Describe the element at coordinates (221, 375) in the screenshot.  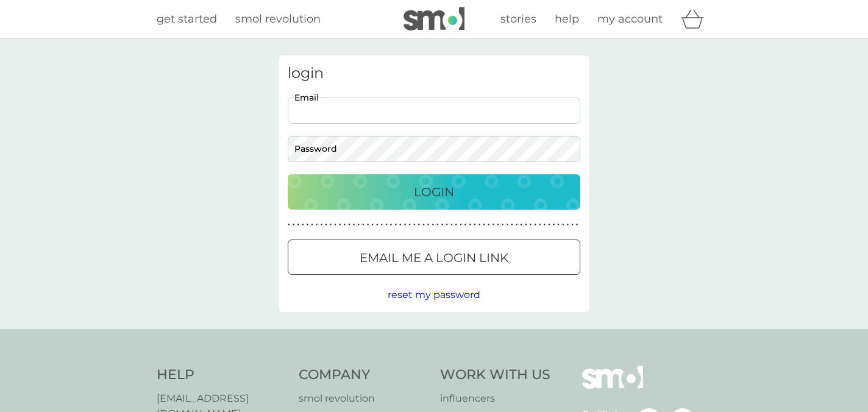
I see `h4: Help` at that location.